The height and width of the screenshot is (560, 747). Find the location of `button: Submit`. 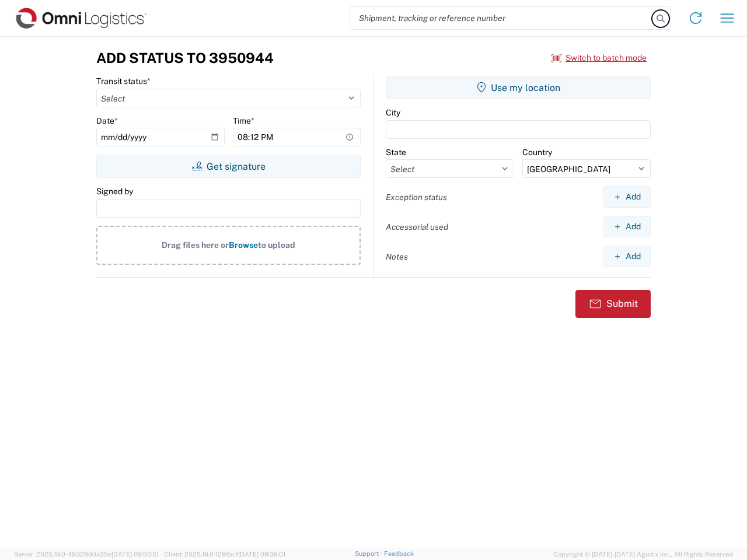

button: Submit is located at coordinates (613, 304).